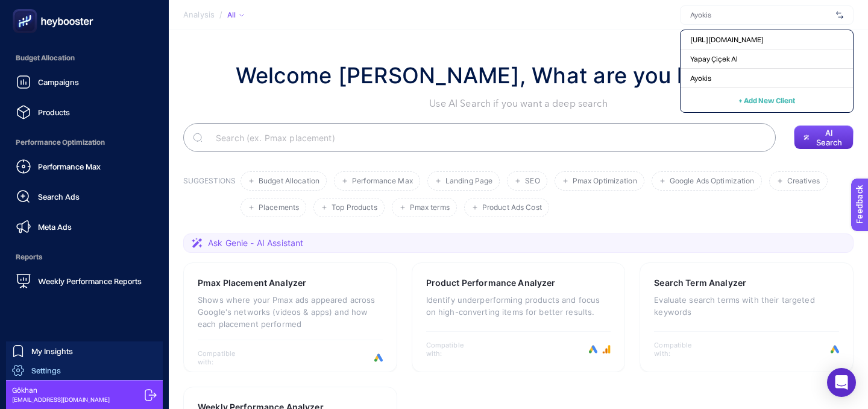 The height and width of the screenshot is (409, 868). What do you see at coordinates (841, 382) in the screenshot?
I see `div: Open Intercom Messenger` at bounding box center [841, 382].